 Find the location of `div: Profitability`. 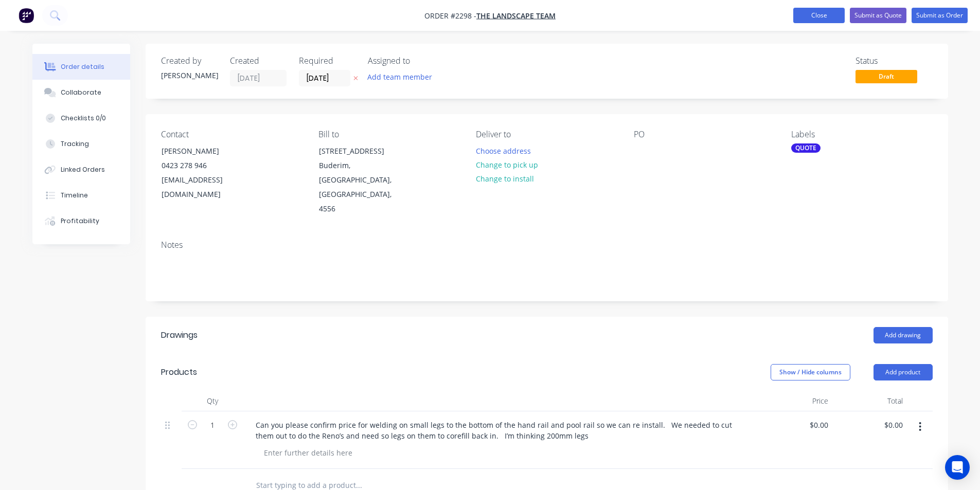

div: Profitability is located at coordinates (80, 221).